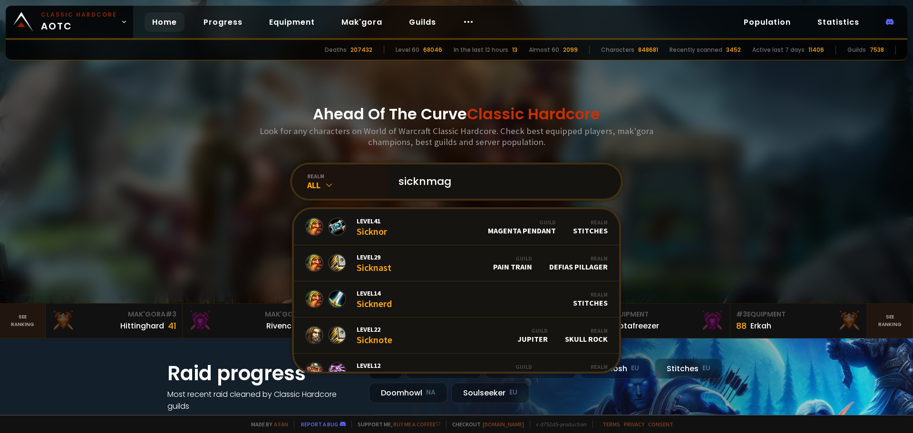 The height and width of the screenshot is (433, 913). I want to click on div: 68046, so click(433, 50).